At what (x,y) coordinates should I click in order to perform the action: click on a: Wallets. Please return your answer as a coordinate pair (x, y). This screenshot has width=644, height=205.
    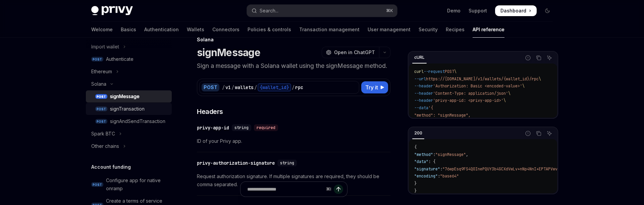
    Looking at the image, I should click on (195, 29).